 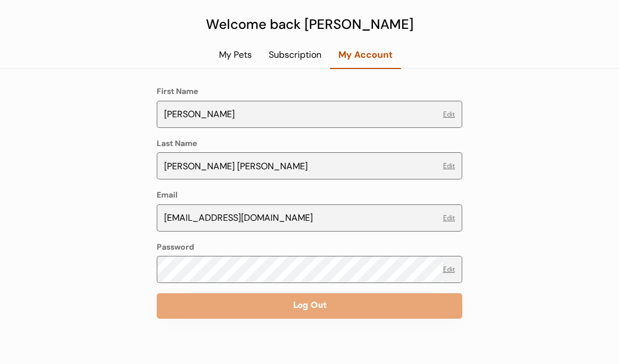 I want to click on div: Subscription, so click(x=295, y=55).